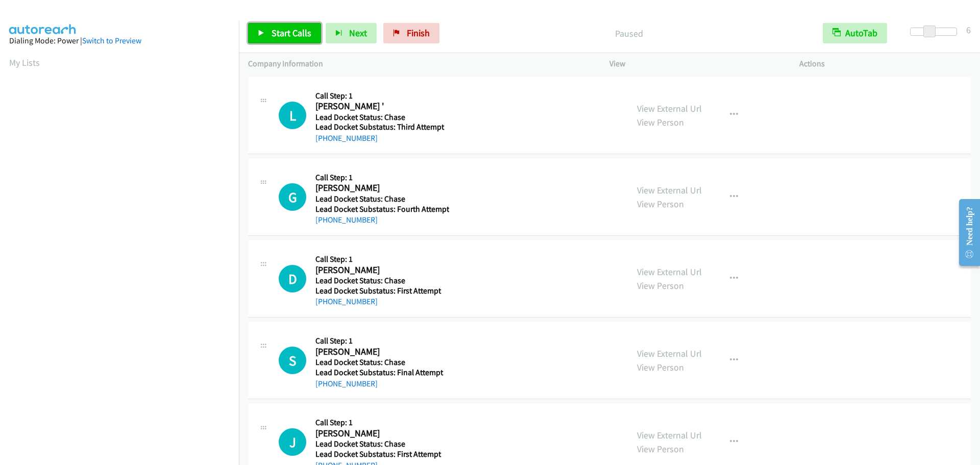  Describe the element at coordinates (292, 360) in the screenshot. I see `h1: S` at that location.